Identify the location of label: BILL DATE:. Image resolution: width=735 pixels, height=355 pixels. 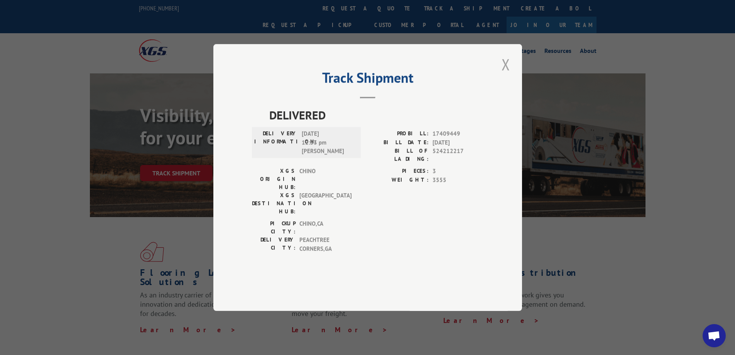
(398, 142).